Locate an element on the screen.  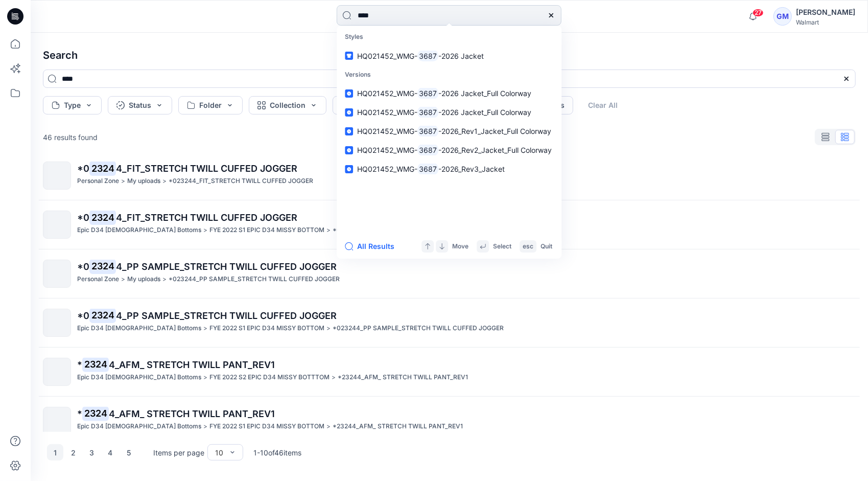
a: HQ021452_WMG-3687-2026_Rev3_Jacket is located at coordinates (449, 168).